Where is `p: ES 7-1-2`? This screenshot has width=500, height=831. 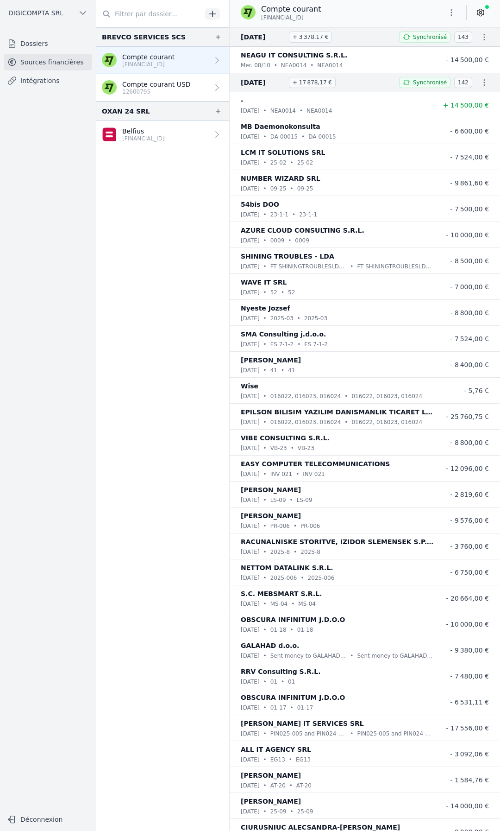 p: ES 7-1-2 is located at coordinates (282, 344).